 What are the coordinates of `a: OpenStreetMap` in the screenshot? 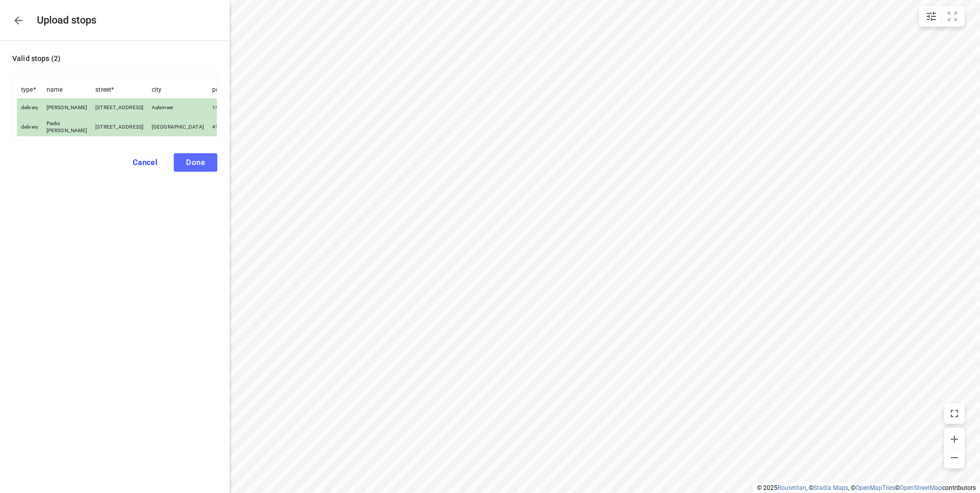 It's located at (920, 489).